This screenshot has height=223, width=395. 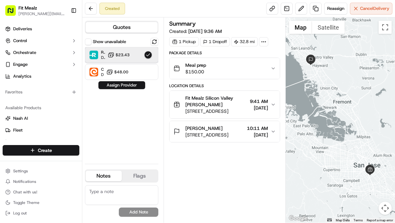 What do you see at coordinates (41, 182) in the screenshot?
I see `button: Notifications` at bounding box center [41, 182].